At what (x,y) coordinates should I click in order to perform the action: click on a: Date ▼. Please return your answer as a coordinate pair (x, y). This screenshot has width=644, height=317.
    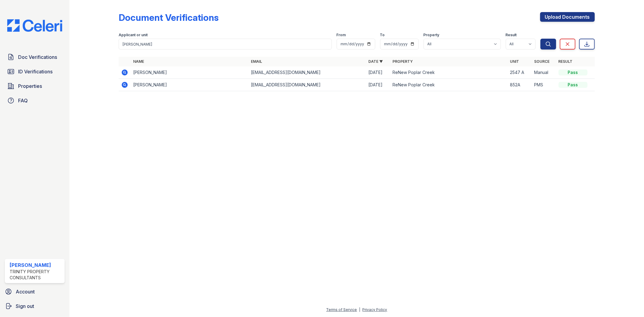
    Looking at the image, I should click on (376, 61).